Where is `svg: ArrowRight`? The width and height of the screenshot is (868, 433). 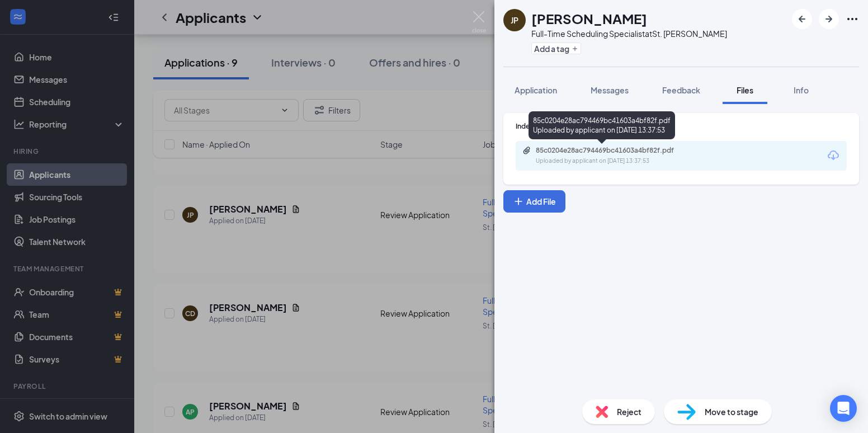
svg: ArrowRight is located at coordinates (829, 19).